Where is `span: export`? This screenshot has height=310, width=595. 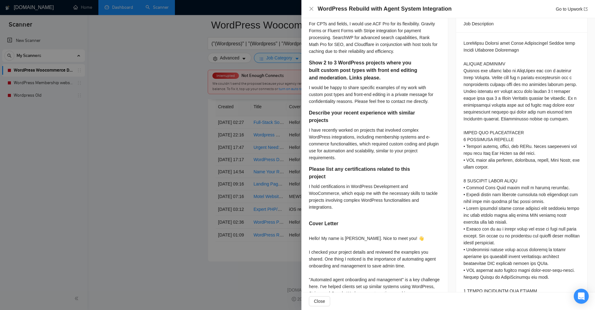
span: export is located at coordinates (586, 9).